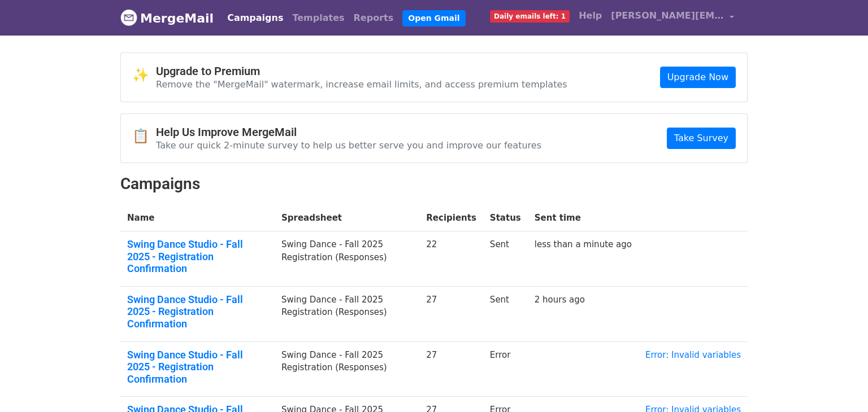  Describe the element at coordinates (693, 355) in the screenshot. I see `a: Error: Invalid variables` at that location.